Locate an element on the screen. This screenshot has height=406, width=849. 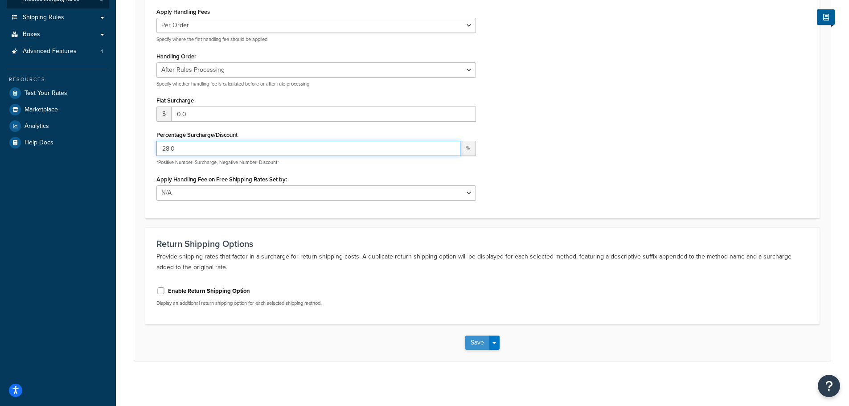
span: Boxes is located at coordinates (31, 34).